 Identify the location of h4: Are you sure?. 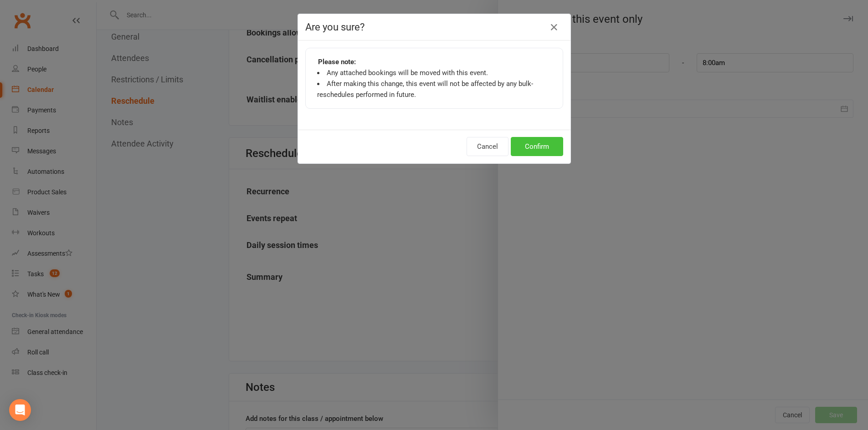
(434, 27).